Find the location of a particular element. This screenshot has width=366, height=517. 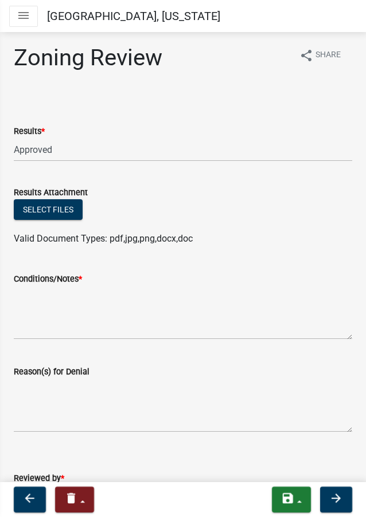

label: Reason(s) for Denial is located at coordinates (52, 372).